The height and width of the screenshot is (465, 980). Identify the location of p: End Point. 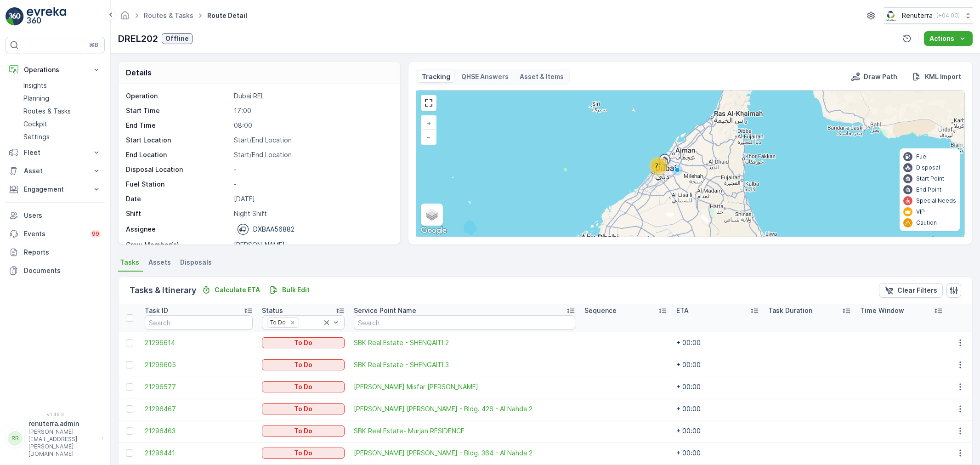
(929, 190).